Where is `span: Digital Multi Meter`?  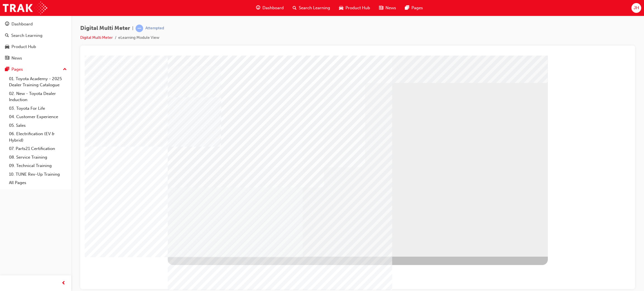 span: Digital Multi Meter is located at coordinates (105, 28).